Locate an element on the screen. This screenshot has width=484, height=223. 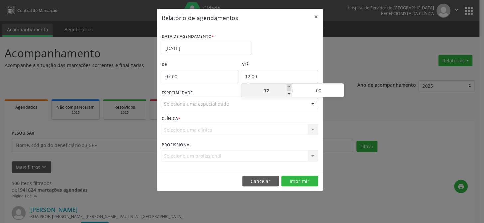
input: Hour is located at coordinates (266, 91).